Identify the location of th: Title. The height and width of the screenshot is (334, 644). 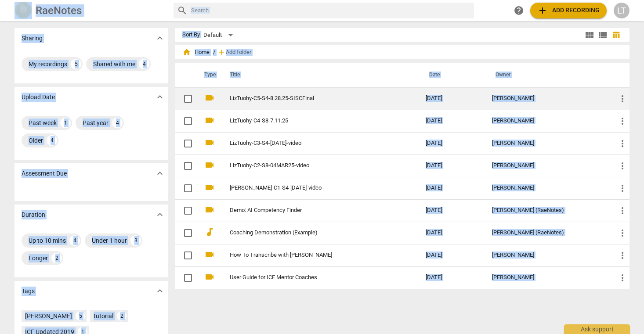
(319, 75).